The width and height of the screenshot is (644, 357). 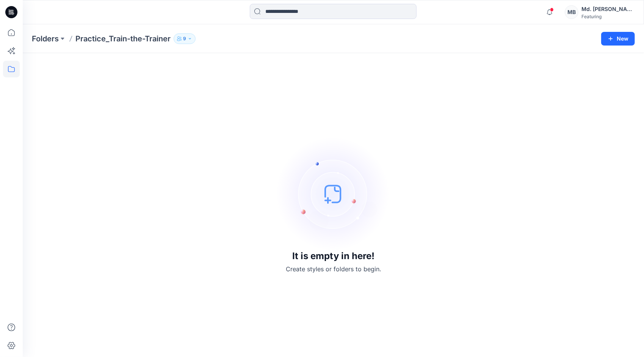 What do you see at coordinates (184, 38) in the screenshot?
I see `button: 9` at bounding box center [184, 38].